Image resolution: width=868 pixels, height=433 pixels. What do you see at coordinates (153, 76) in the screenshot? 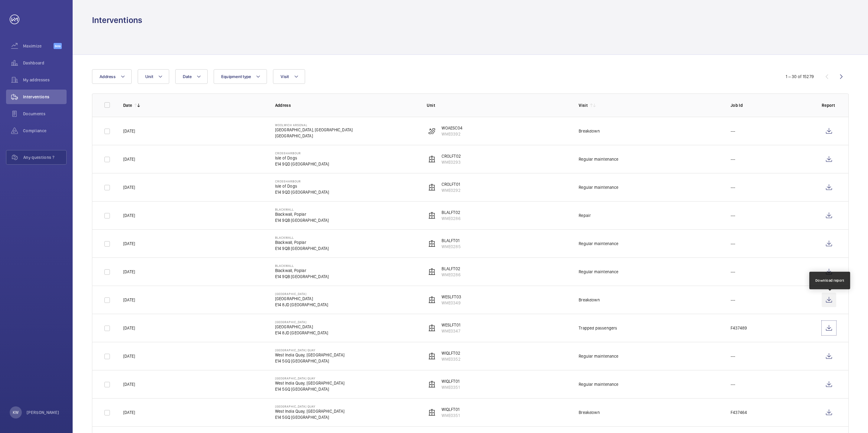
I see `button: Unit` at bounding box center [153, 76].